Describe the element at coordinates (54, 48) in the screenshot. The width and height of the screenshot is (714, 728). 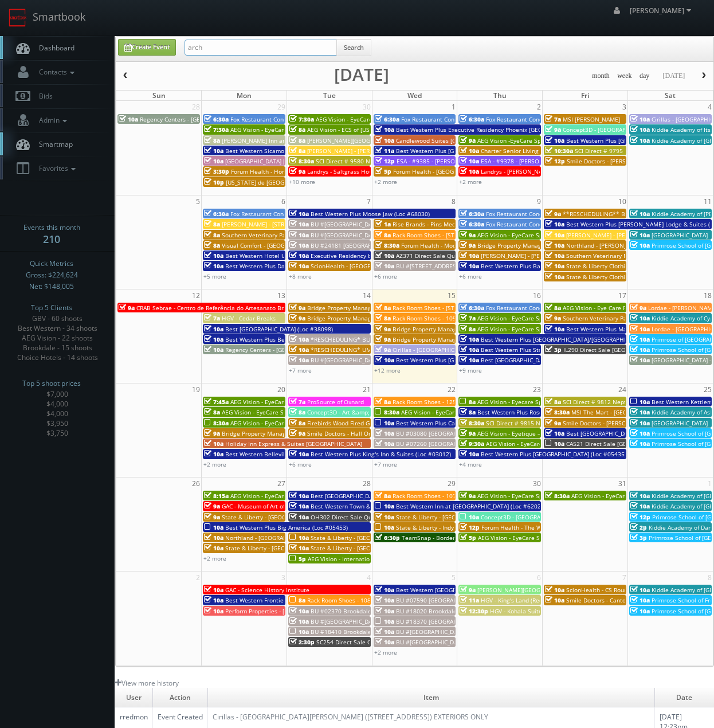
I see `span: Dashboard` at that location.